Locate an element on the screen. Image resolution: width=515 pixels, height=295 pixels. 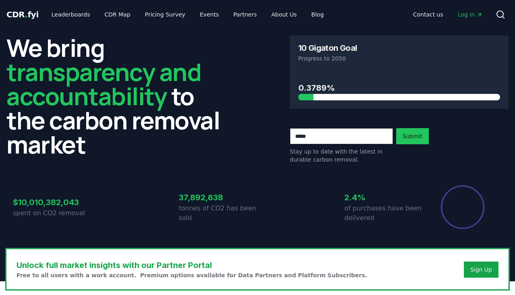
p: Stay up to date with the latest in durable carbon removal. is located at coordinates (341, 155).